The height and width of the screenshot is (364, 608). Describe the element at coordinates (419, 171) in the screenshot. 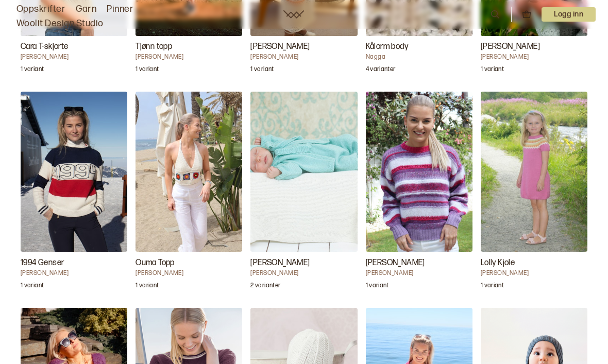

I see `img: Iselin HafseldOrina Genser` at that location.